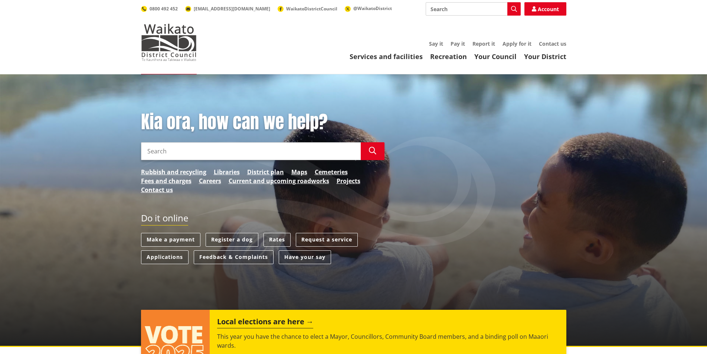 The width and height of the screenshot is (707, 354). What do you see at coordinates (233, 257) in the screenshot?
I see `a: Feedback & Complaints` at bounding box center [233, 257].